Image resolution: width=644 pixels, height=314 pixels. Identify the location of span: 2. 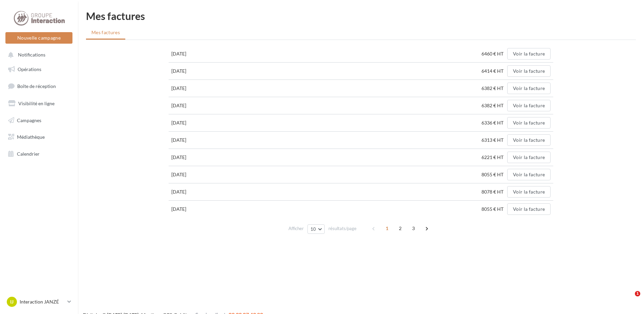
(400, 229).